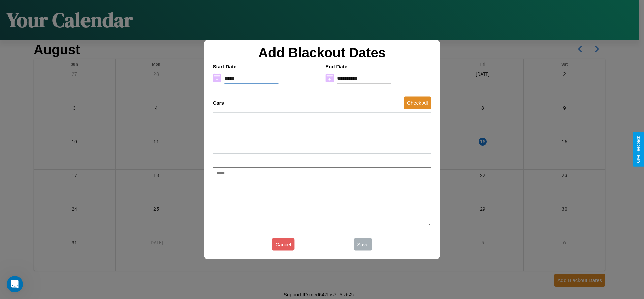 This screenshot has height=299, width=644. What do you see at coordinates (321, 52) in the screenshot?
I see `h2: Add Blackout Dates` at bounding box center [321, 52].